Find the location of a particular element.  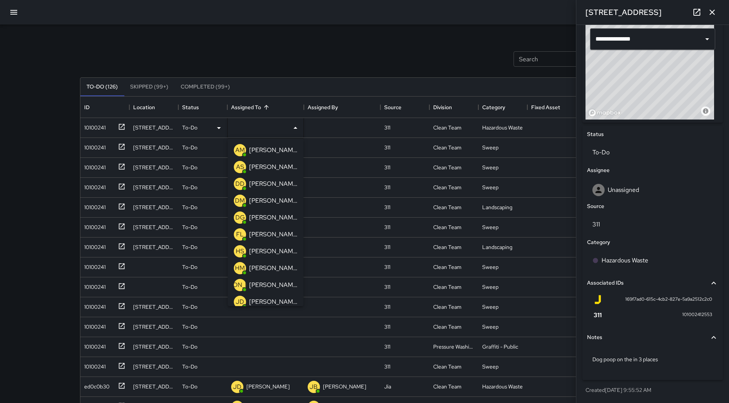

div: 1 Polk Street is located at coordinates (154, 307).